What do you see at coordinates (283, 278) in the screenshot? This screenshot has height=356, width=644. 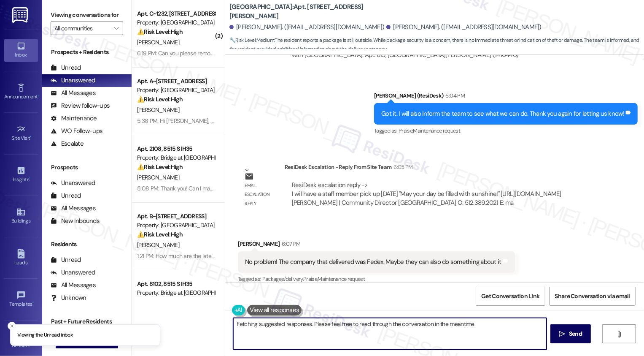 I see `span: Packages/delivery ,` at bounding box center [283, 278].